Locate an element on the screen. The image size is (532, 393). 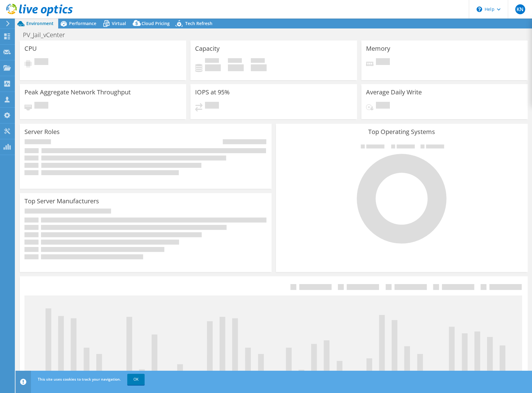
span: Free is located at coordinates (235, 61).